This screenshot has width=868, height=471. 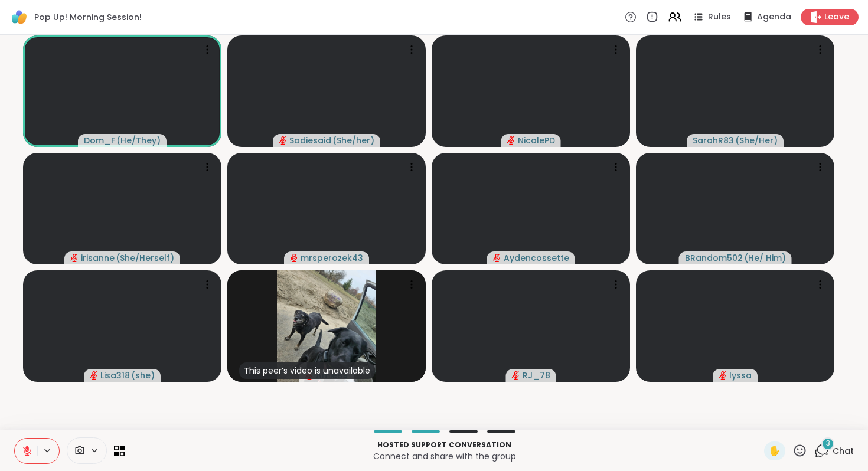 I want to click on span: Aydencossette, so click(x=536, y=258).